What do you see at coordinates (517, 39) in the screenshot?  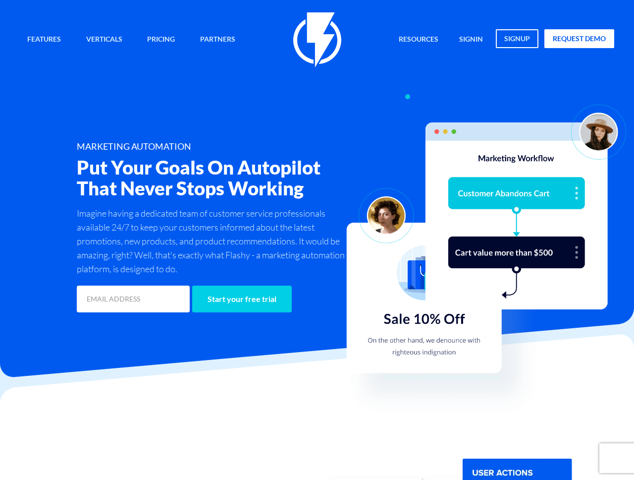 I see `a: signup` at bounding box center [517, 39].